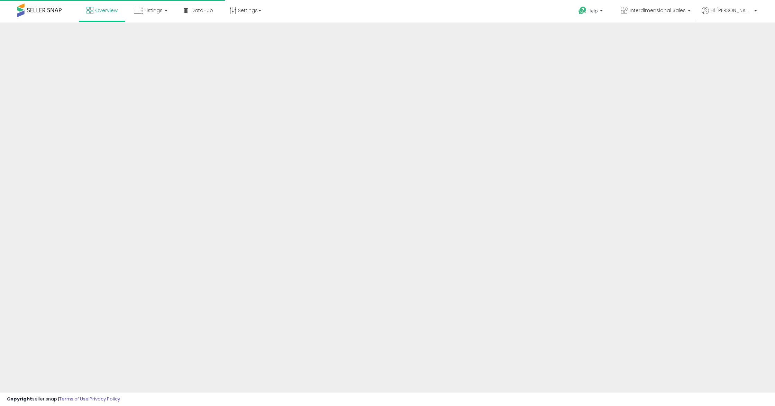 This screenshot has width=775, height=406. I want to click on span: Overview, so click(106, 10).